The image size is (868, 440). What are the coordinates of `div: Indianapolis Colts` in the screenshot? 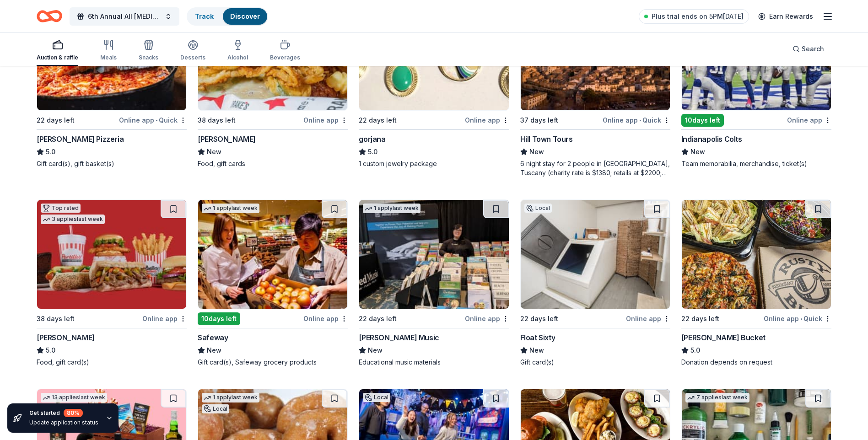 It's located at (712, 139).